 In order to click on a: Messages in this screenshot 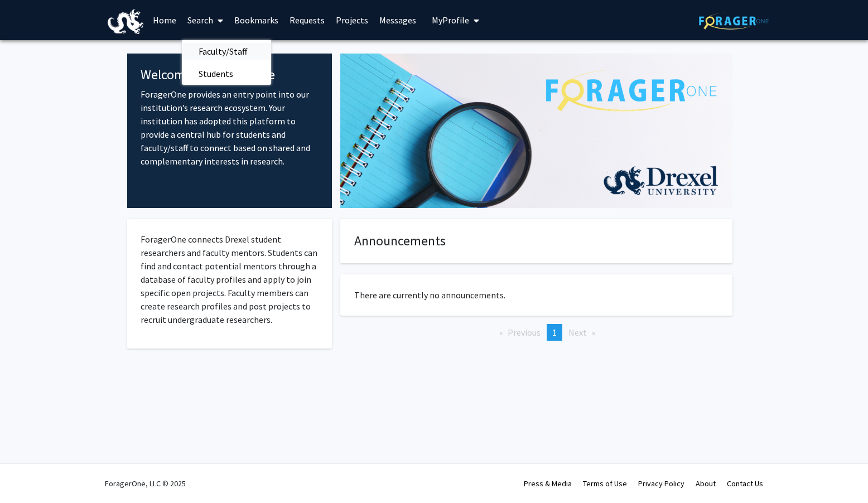, I will do `click(398, 20)`.